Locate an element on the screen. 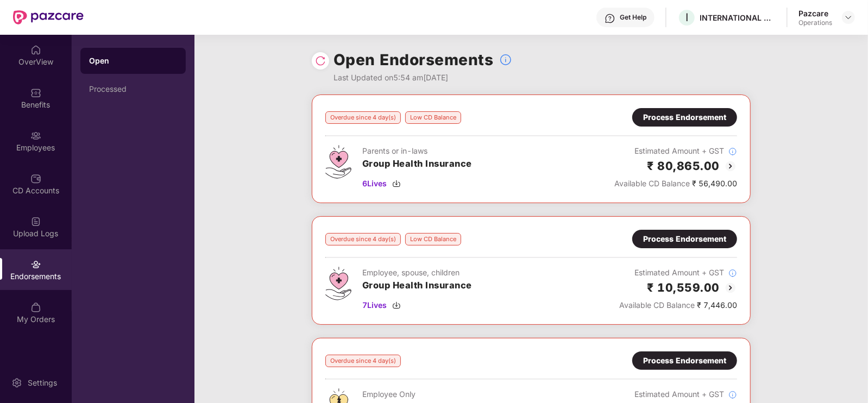  div: Pazcare is located at coordinates (815, 13).